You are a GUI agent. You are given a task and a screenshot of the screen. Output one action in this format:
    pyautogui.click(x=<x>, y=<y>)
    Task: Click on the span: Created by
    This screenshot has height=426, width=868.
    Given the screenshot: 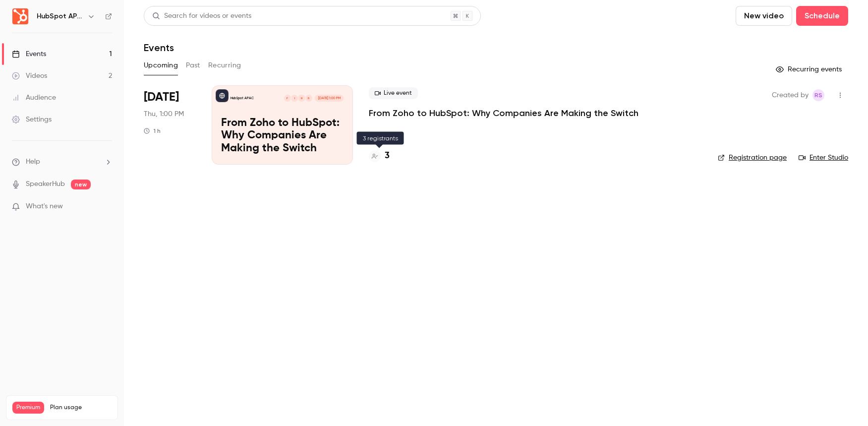 What is the action you would take?
    pyautogui.click(x=790, y=95)
    